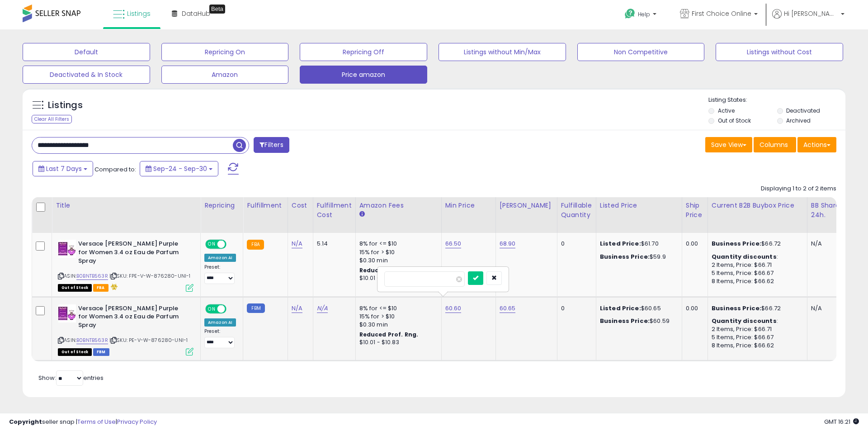 The height and width of the screenshot is (431, 868). Describe the element at coordinates (333, 244) in the screenshot. I see `div: 5.14` at that location.